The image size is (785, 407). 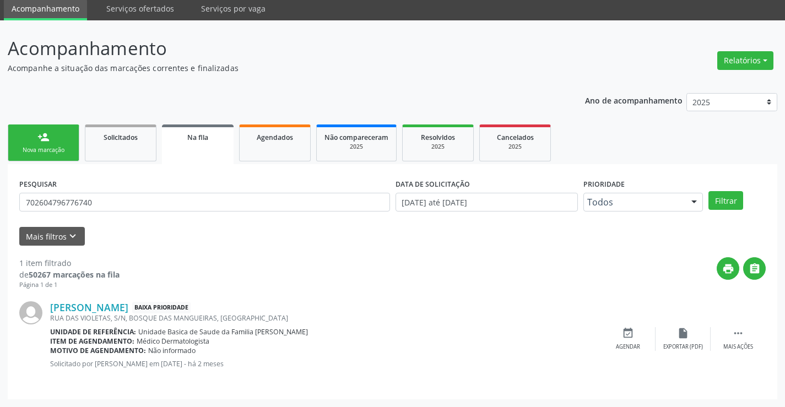 I want to click on b: Motivo de agendamento:, so click(x=98, y=350).